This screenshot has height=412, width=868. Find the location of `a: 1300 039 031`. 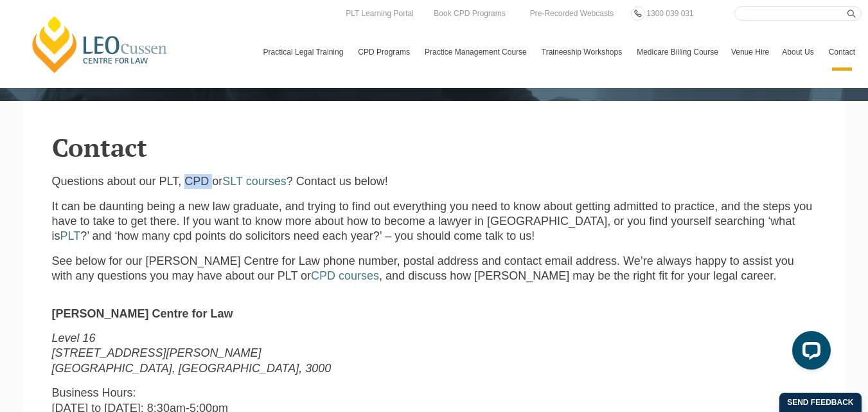

a: 1300 039 031 is located at coordinates (669, 14).